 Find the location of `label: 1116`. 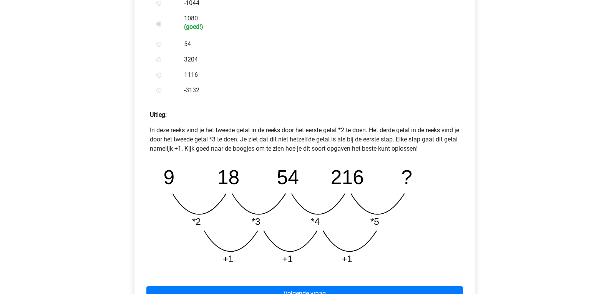

label: 1116 is located at coordinates (317, 75).